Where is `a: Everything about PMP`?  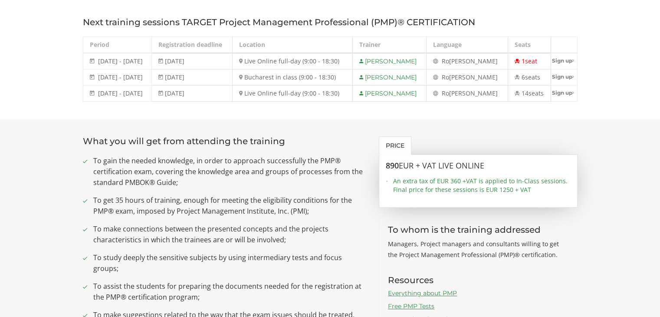
a: Everything about PMP is located at coordinates (422, 293).